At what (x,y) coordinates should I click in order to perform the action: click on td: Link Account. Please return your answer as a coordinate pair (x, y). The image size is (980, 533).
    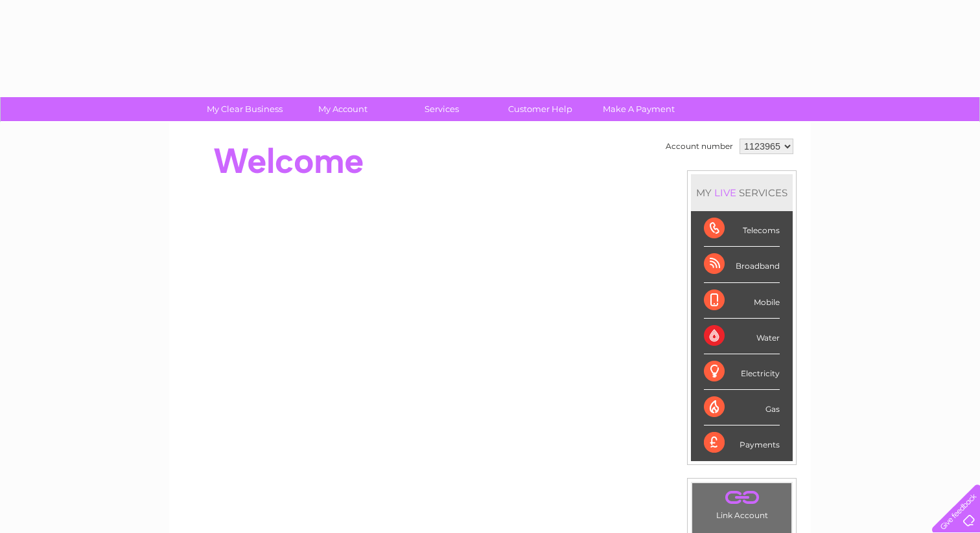
    Looking at the image, I should click on (742, 503).